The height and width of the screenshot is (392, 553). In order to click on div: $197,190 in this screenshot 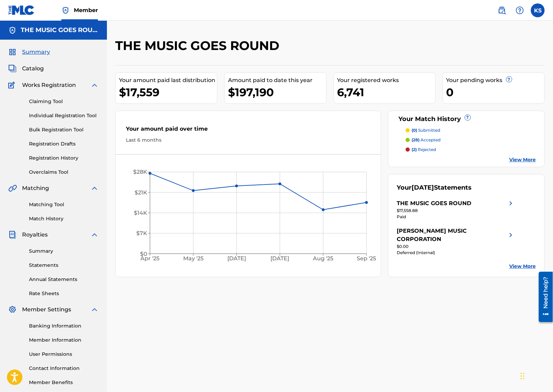, I will do `click(277, 92)`.